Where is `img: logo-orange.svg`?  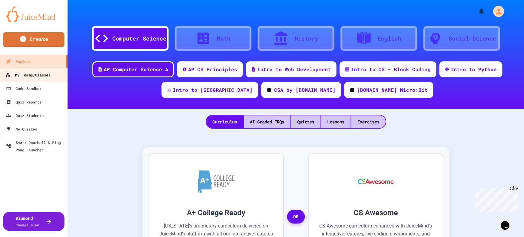 img: logo-orange.svg is located at coordinates (34, 14).